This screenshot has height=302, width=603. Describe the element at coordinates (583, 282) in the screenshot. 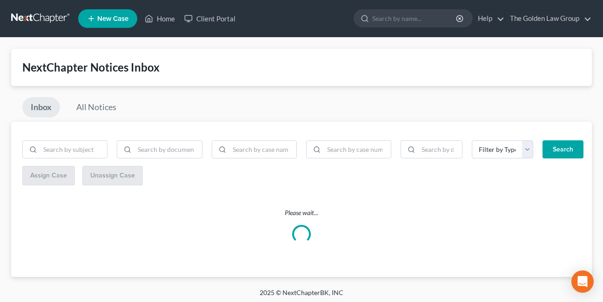

I see `div: Open Intercom Messenger` at that location.